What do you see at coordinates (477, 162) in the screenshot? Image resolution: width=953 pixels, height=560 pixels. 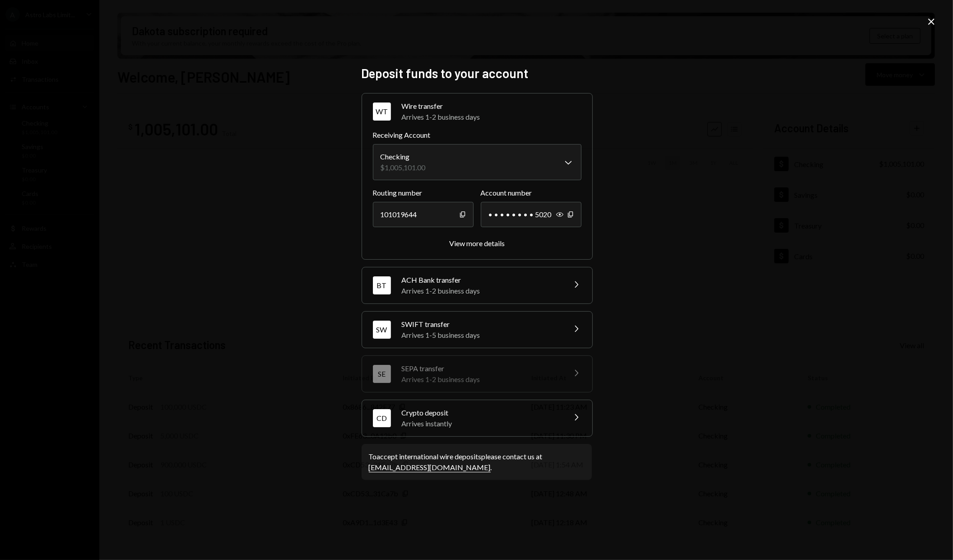 I see `button: Receiving Account` at bounding box center [477, 162].